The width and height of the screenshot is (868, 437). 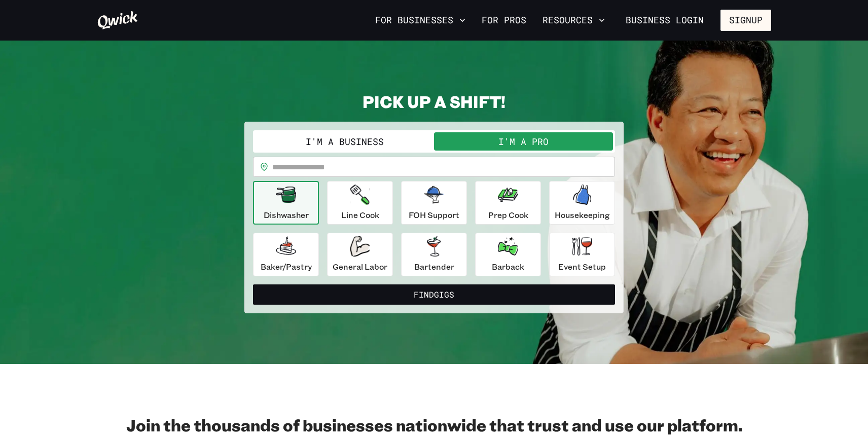 I want to click on button: Barback, so click(x=508, y=255).